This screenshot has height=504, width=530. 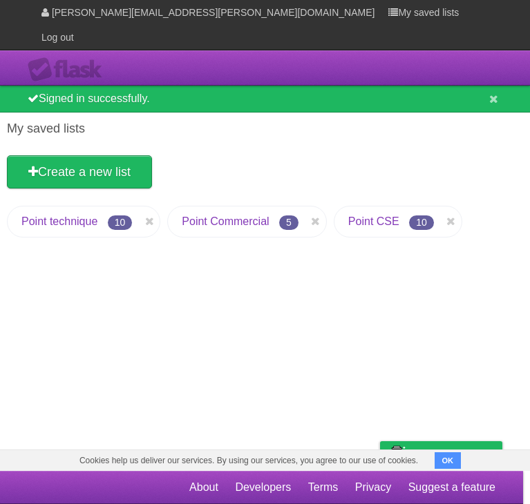 I want to click on a: Point CSE, so click(x=374, y=221).